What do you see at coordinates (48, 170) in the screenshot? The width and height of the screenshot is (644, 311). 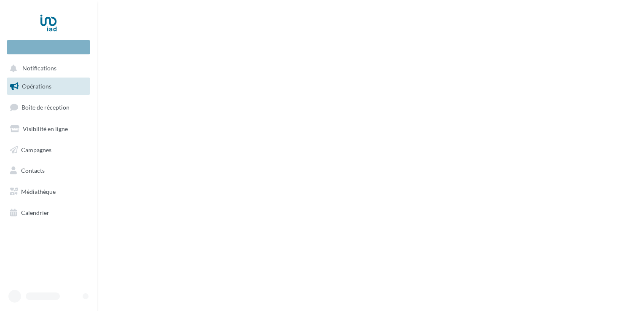 I see `a: Contacts` at bounding box center [48, 170].